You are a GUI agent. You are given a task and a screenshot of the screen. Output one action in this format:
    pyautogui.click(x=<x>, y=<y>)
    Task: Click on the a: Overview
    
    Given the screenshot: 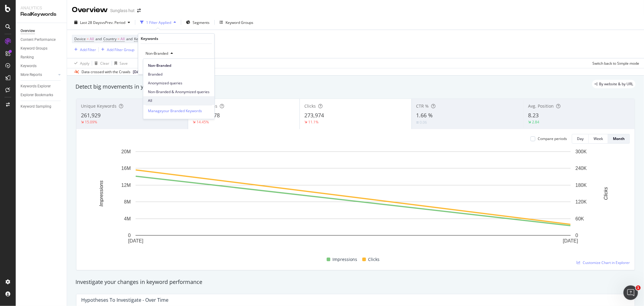 What is the action you would take?
    pyautogui.click(x=41, y=31)
    